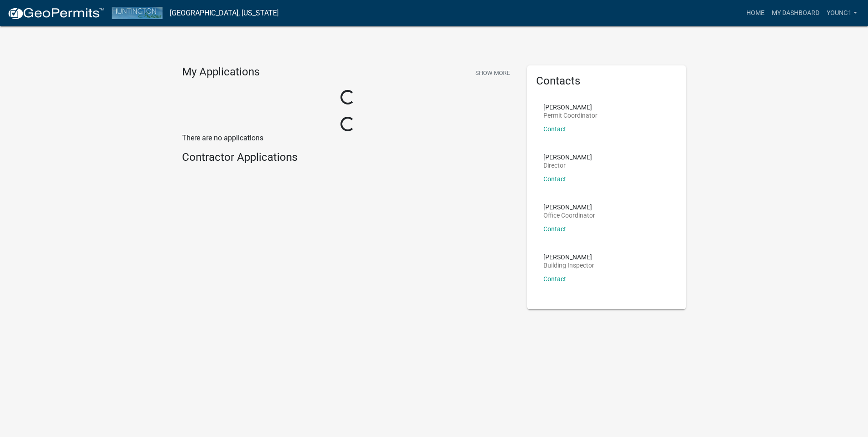  Describe the element at coordinates (568, 166) in the screenshot. I see `p: Director` at that location.